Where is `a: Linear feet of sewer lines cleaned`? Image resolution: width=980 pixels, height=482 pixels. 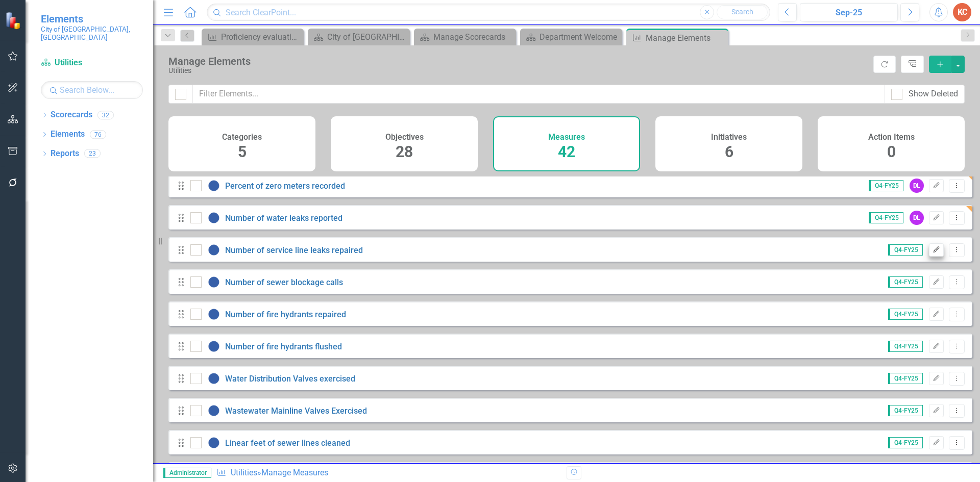 a: Linear feet of sewer lines cleaned is located at coordinates (287, 443).